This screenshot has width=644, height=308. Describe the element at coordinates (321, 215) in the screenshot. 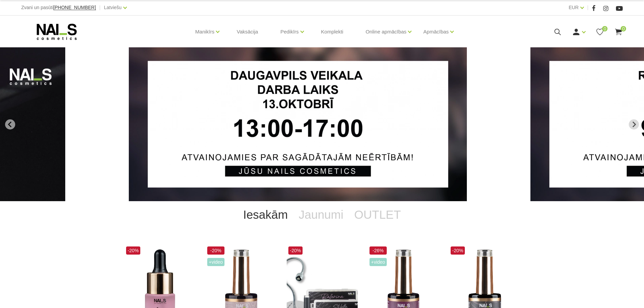

I see `a: Jaunumi` at that location.